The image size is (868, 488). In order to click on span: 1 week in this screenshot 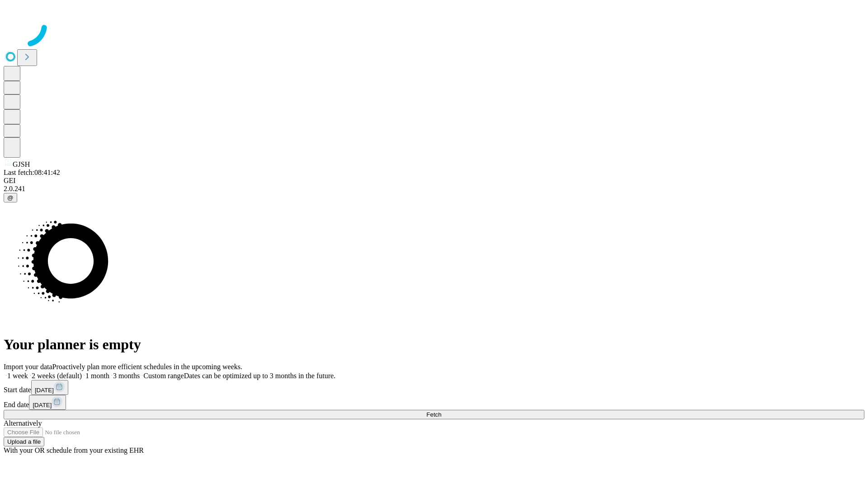, I will do `click(17, 375)`.